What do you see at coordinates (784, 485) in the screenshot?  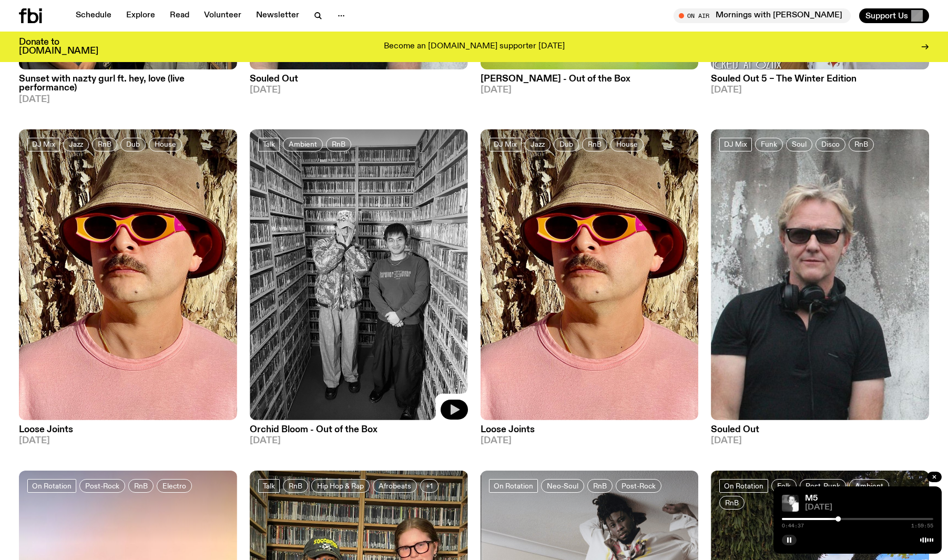 I see `span: Folk` at bounding box center [784, 485].